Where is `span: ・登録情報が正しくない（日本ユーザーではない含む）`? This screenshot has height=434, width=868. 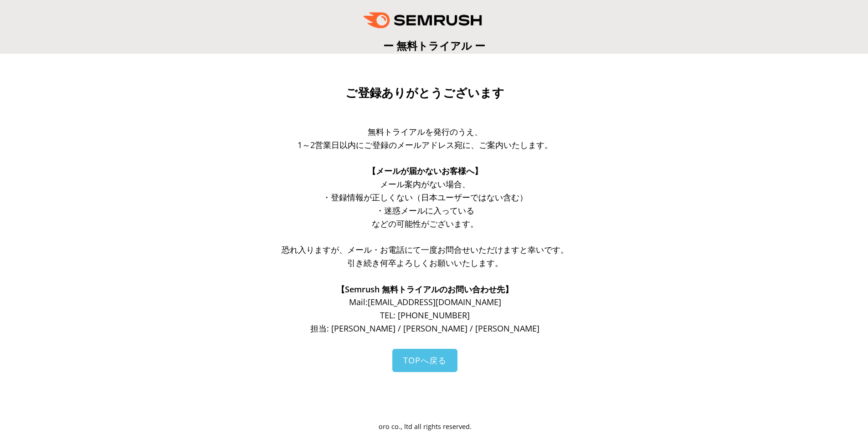 span: ・登録情報が正しくない（日本ユーザーではない含む） is located at coordinates (425, 197).